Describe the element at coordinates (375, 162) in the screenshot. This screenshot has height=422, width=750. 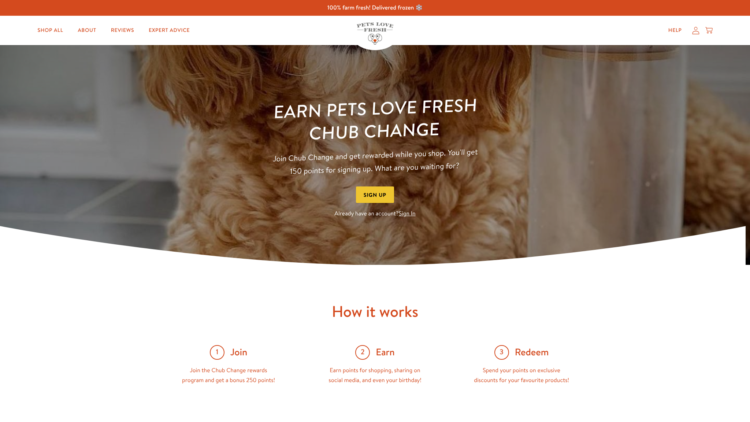
I see `p: Join Chub Change and get rewarded while you shop. You'll get 150 points for signing up. What are ...` at that location.